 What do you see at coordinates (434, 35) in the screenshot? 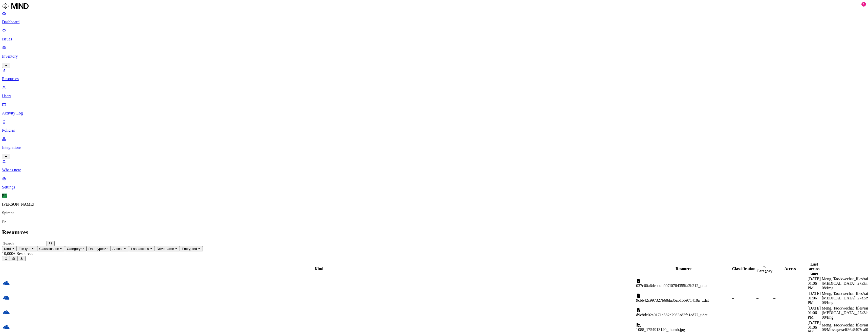
I see `a: Issues` at bounding box center [434, 35].